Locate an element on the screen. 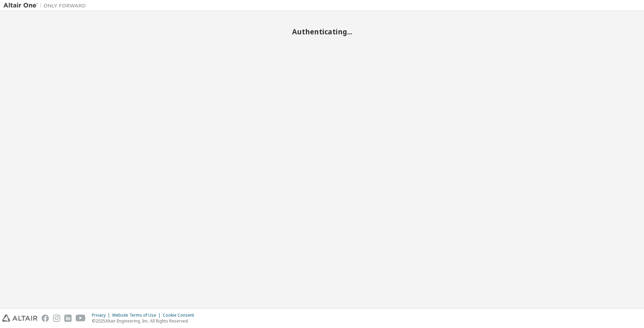 The height and width of the screenshot is (328, 644). img: facebook.svg is located at coordinates (45, 318).